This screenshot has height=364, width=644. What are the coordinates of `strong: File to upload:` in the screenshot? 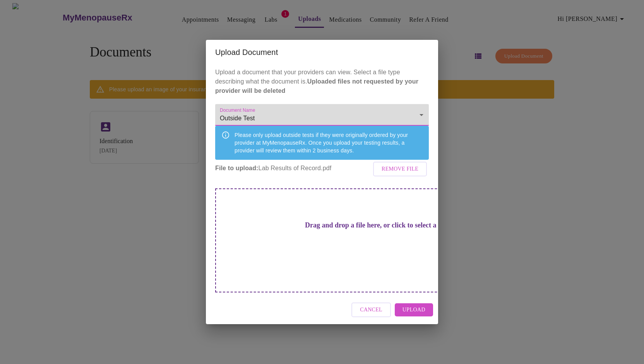 It's located at (237, 168).